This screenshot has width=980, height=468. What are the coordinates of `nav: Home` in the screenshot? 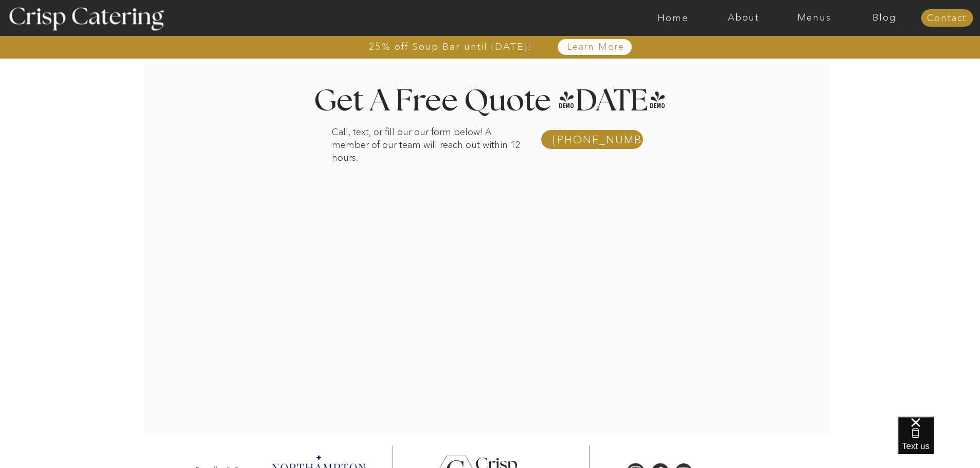 It's located at (673, 18).